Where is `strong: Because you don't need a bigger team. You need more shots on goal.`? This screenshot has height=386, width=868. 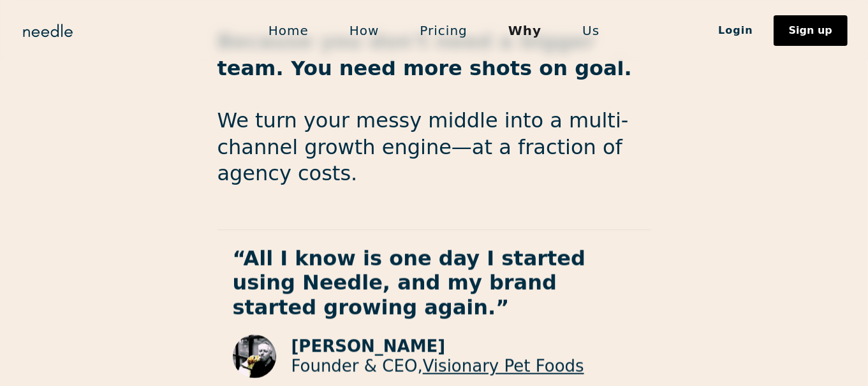 strong: Because you don't need a bigger team. You need more shots on goal. is located at coordinates (425, 55).